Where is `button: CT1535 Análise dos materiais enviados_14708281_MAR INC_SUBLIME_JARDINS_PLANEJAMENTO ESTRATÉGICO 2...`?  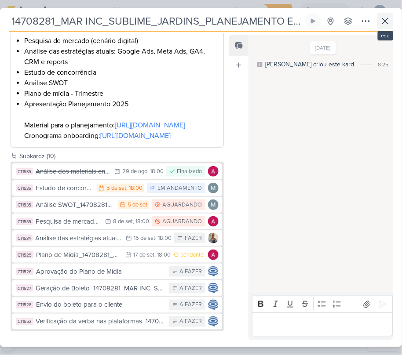 button: CT1535 Análise dos materiais enviados_14708281_MAR INC_SUBLIME_JARDINS_PLANEJAMENTO ESTRATÉGICO 2... is located at coordinates (117, 172).